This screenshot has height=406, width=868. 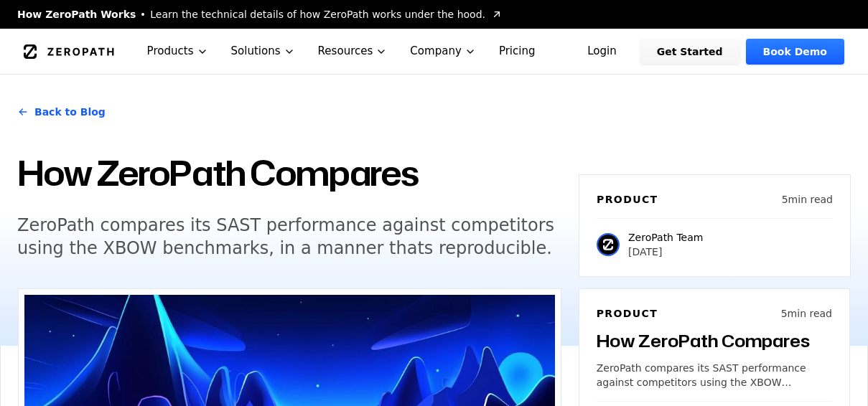 I want to click on a: Get Started, so click(x=690, y=52).